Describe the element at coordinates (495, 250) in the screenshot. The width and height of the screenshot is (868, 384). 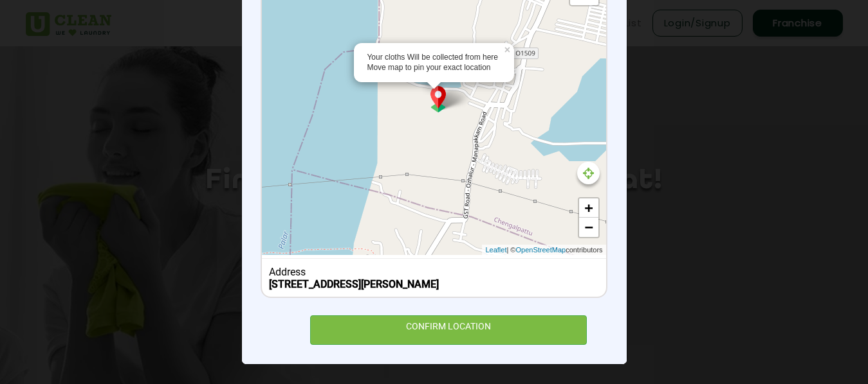
I see `a: Leaflet` at that location.